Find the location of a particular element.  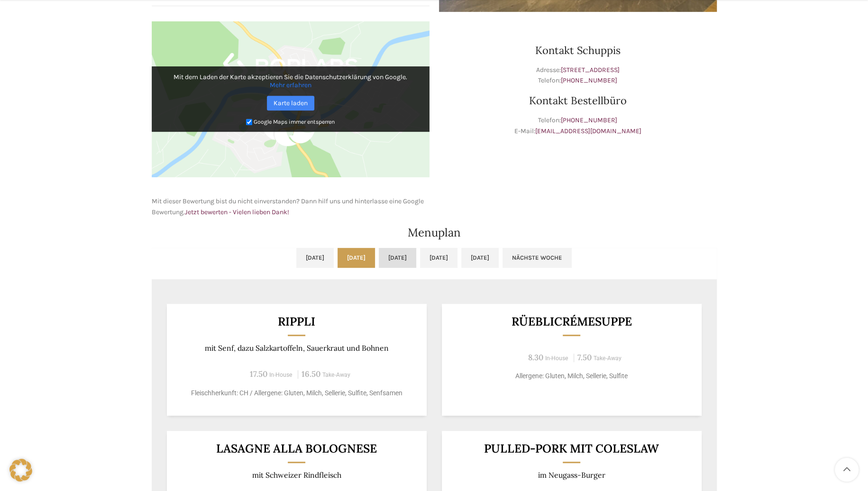

h3: Kontakt Schuppis is located at coordinates (578, 50).